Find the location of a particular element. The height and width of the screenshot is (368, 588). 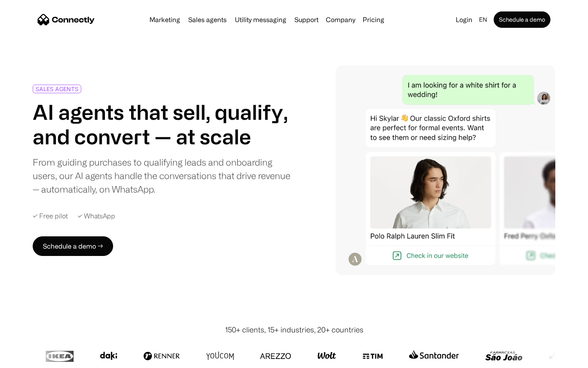

div: SALES AGENTS is located at coordinates (57, 89).